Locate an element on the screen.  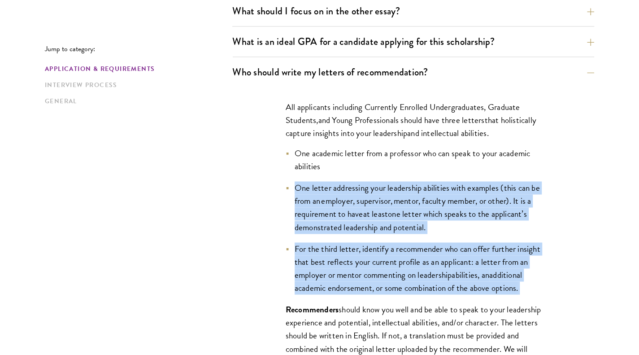
span: and intellectual abilities. is located at coordinates (447, 133).